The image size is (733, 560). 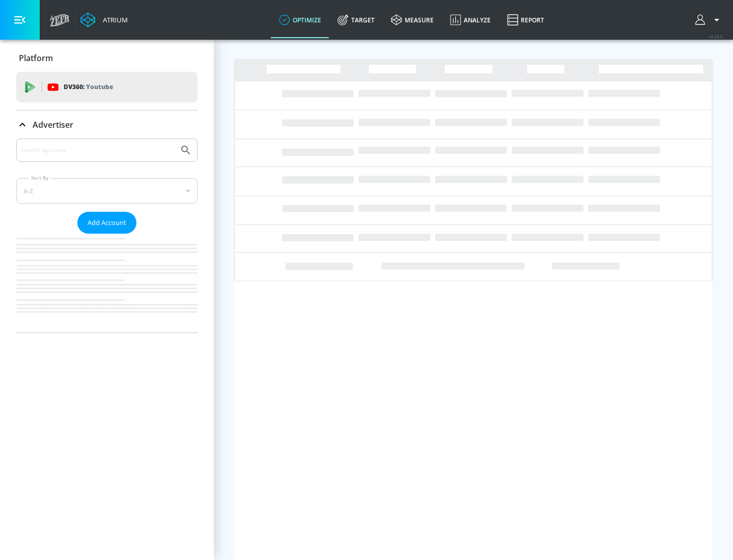 What do you see at coordinates (470, 20) in the screenshot?
I see `a: Analyze` at bounding box center [470, 20].